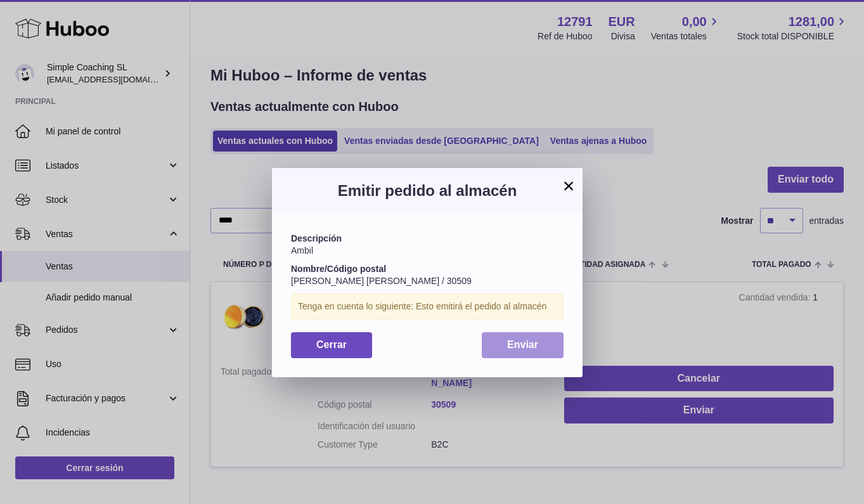 The width and height of the screenshot is (864, 504). I want to click on span: Enviar, so click(522, 344).